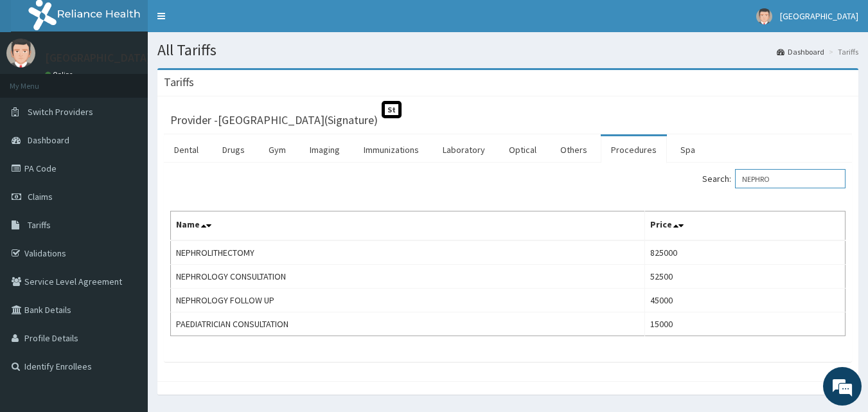 The width and height of the screenshot is (868, 412). I want to click on th: Price, so click(745, 226).